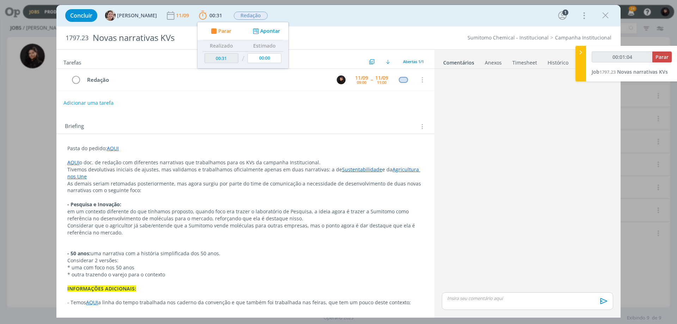 The height and width of the screenshot is (324, 677). I want to click on p: uma narrativa com a história simplificada dos 50 anos., so click(245, 253).